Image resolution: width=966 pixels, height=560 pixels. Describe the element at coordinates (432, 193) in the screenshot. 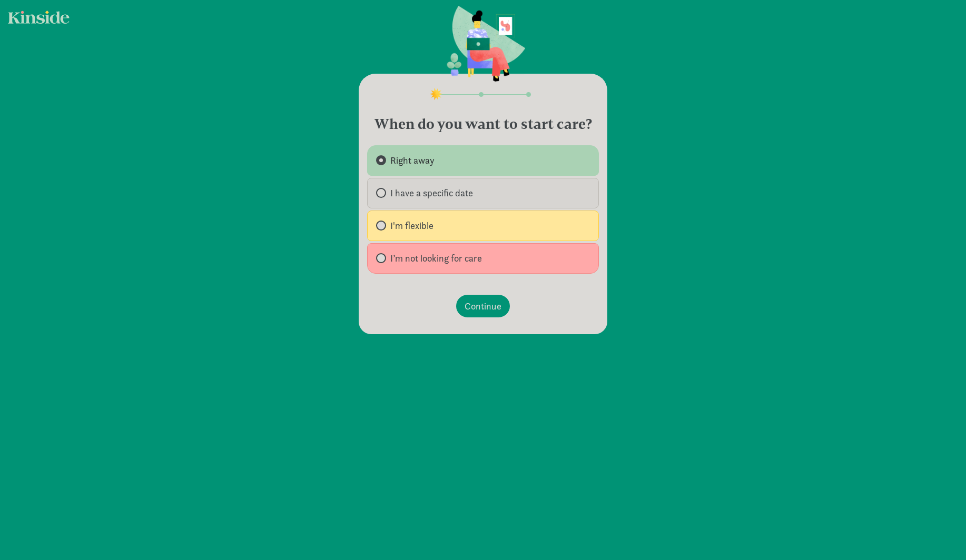

I see `span: I have a specific date` at that location.